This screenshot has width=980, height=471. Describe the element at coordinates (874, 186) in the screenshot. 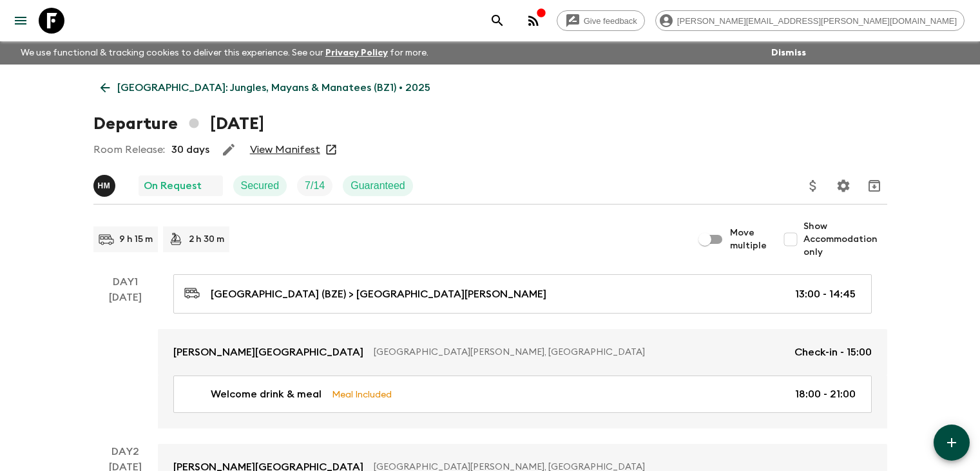

I see `button: Archive (Completed, Cancelled or Unsynced Departures only)` at that location.